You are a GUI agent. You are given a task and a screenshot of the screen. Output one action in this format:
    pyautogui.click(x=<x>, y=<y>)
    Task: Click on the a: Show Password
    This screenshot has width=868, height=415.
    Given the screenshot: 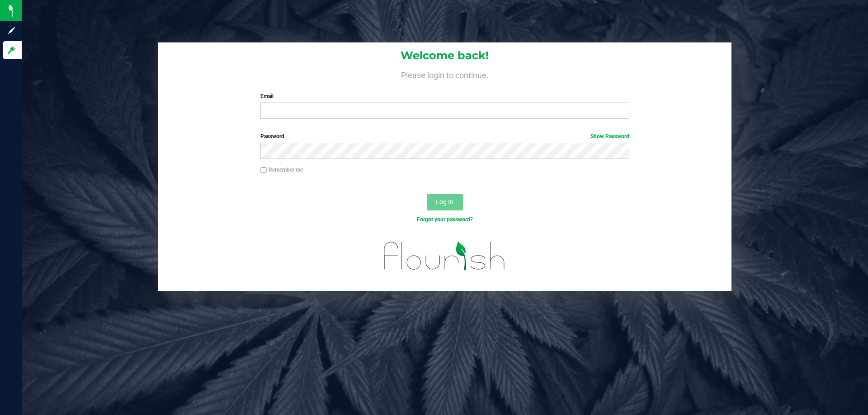 What is the action you would take?
    pyautogui.click(x=609, y=136)
    